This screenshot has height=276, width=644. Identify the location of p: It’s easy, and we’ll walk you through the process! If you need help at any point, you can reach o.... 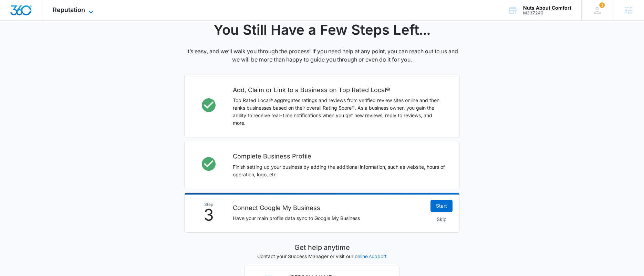
(322, 55).